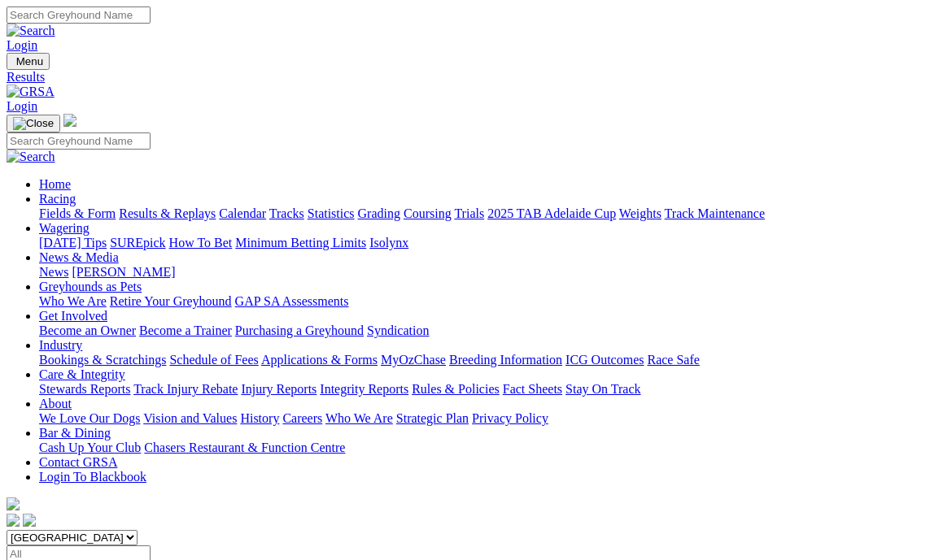  I want to click on div: Bar & Dining, so click(481, 449).